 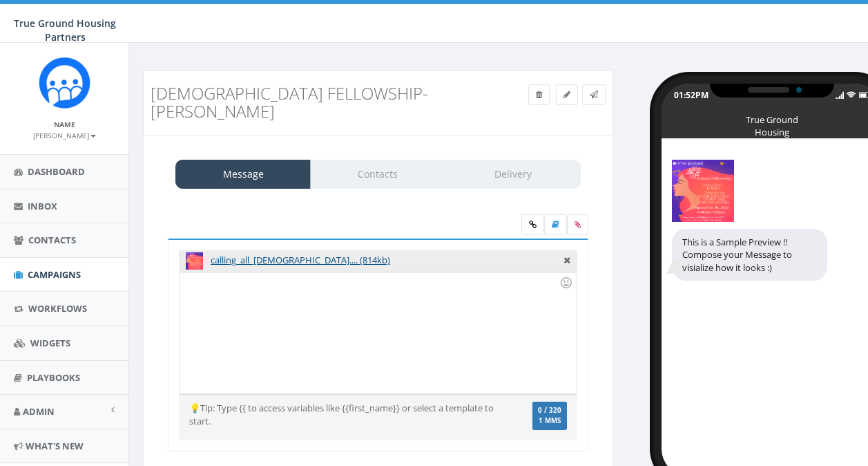 What do you see at coordinates (568, 94) in the screenshot?
I see `span: Edit Campaign` at bounding box center [568, 94].